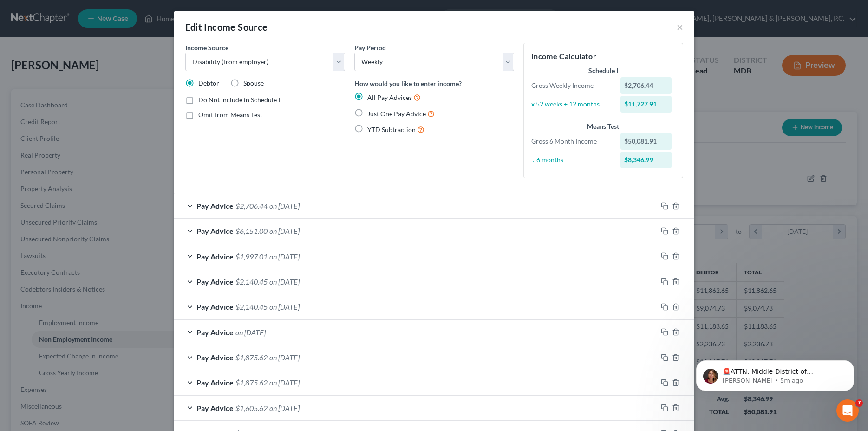 The image size is (868, 431). Describe the element at coordinates (230, 115) in the screenshot. I see `span: Omit from Means Test` at that location.